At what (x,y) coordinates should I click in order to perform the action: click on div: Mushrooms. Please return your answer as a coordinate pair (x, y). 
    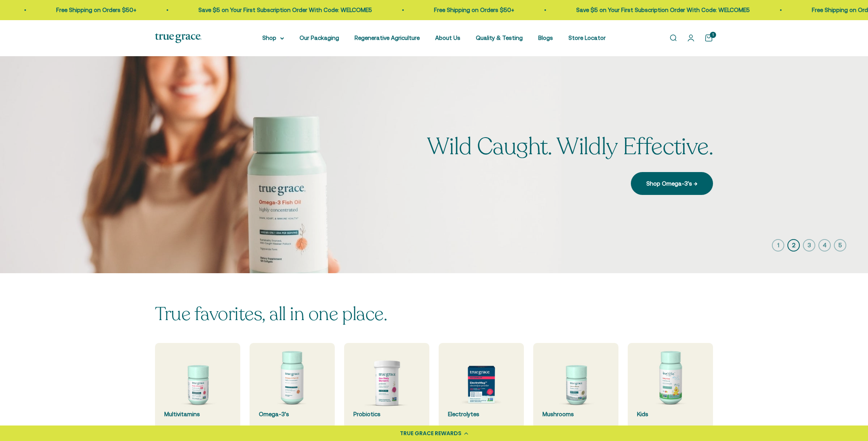
    Looking at the image, I should click on (576, 415).